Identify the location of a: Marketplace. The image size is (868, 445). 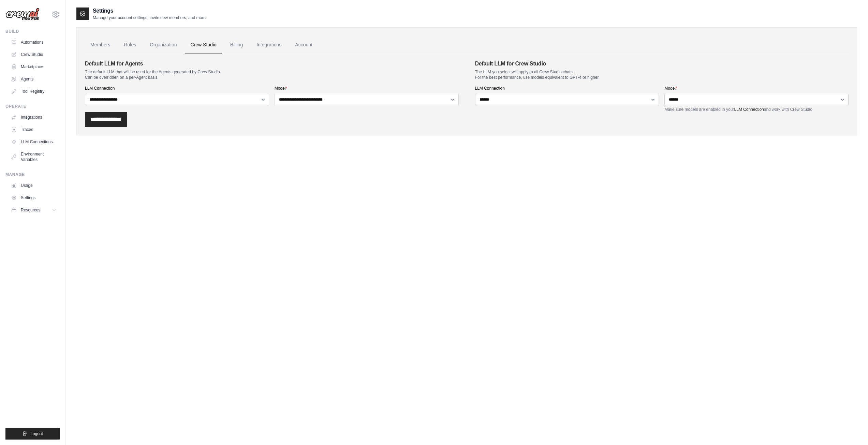
(34, 67).